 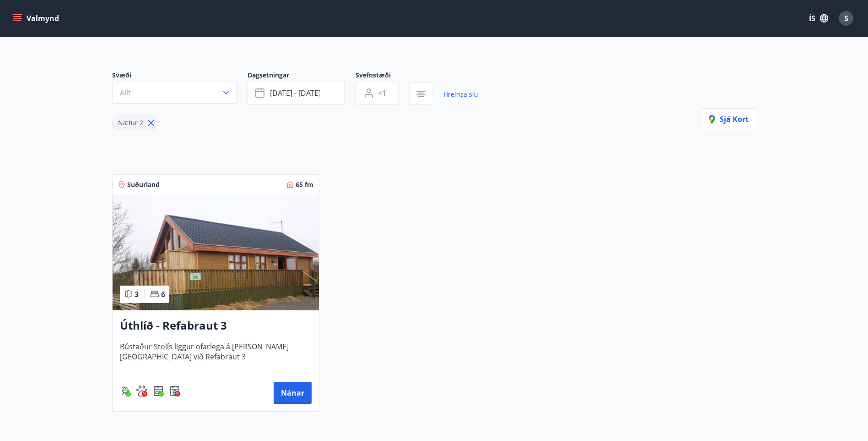 I want to click on img: ZXjrS3QKesehq6nQAPjaRuRTI364z8ohTALB4wBr.svg, so click(x=125, y=391).